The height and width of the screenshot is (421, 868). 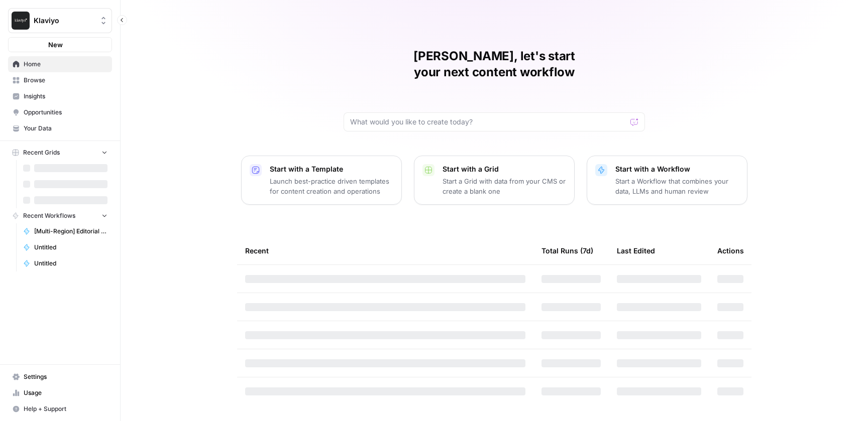 I want to click on a: Browse, so click(x=60, y=80).